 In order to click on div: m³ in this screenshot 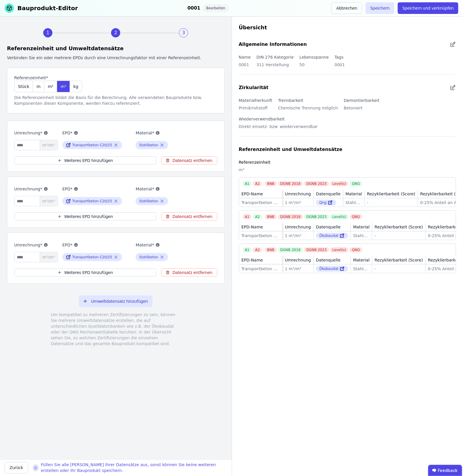, I will do `click(348, 172)`.